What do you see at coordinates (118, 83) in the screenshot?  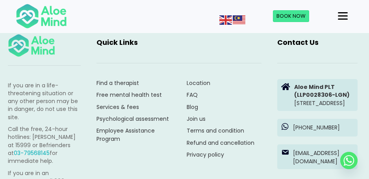 I see `a: Find a therapist` at bounding box center [118, 83].